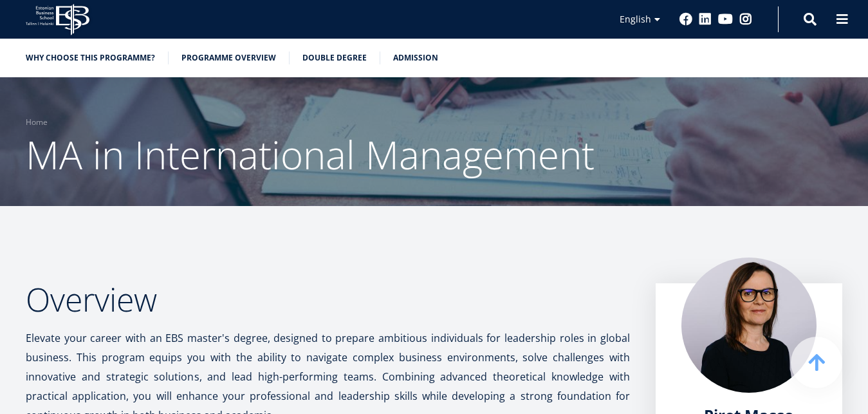 Image resolution: width=868 pixels, height=414 pixels. Describe the element at coordinates (725, 19) in the screenshot. I see `a: Youtube` at that location.